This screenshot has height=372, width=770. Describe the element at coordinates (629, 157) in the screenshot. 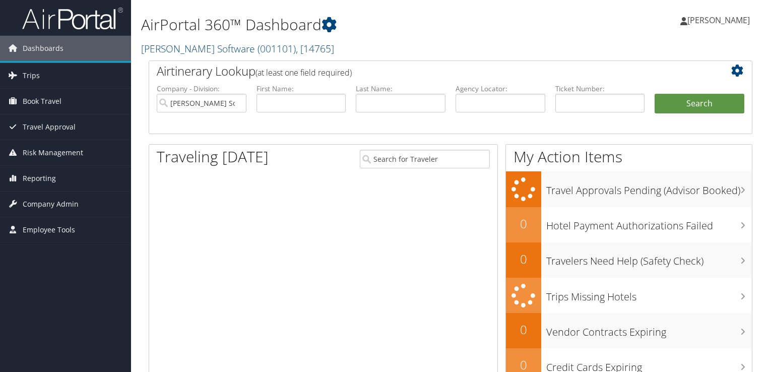

I see `h1: My Action Items` at that location.